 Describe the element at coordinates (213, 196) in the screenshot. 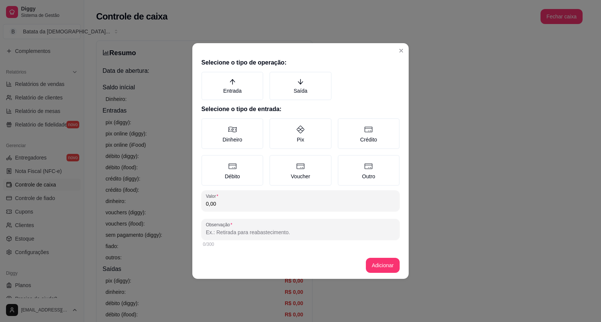

I see `label: Valor` at that location.